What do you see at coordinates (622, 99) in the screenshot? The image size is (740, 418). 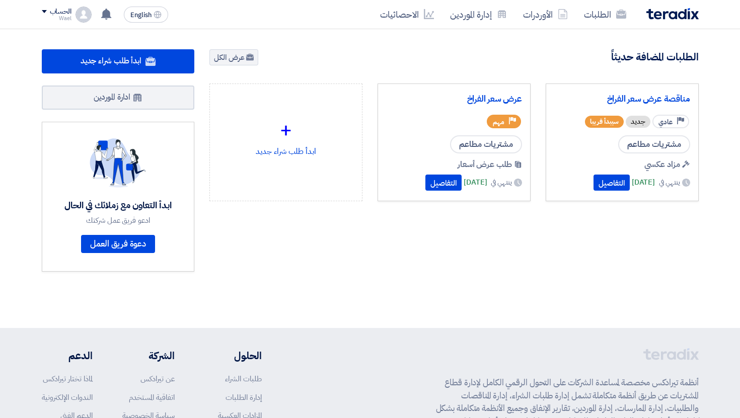 I see `a: مناقصة عرض سعر الفراخ` at bounding box center [622, 99].